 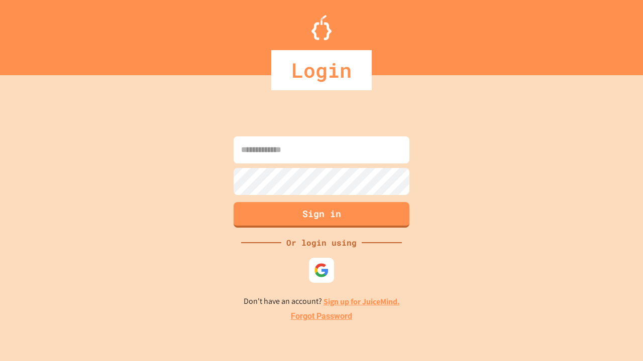 What do you see at coordinates (321, 271) in the screenshot?
I see `img: google-icon.svg` at bounding box center [321, 271].